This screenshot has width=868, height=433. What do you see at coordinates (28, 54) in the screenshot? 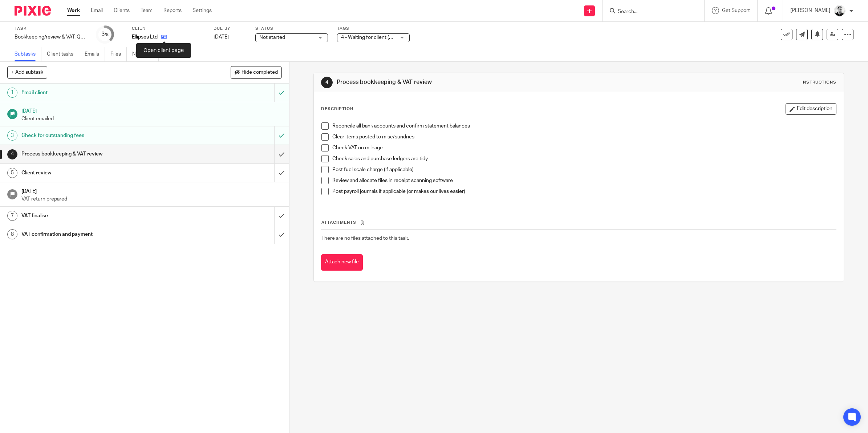
I see `a: Subtasks` at bounding box center [28, 54].